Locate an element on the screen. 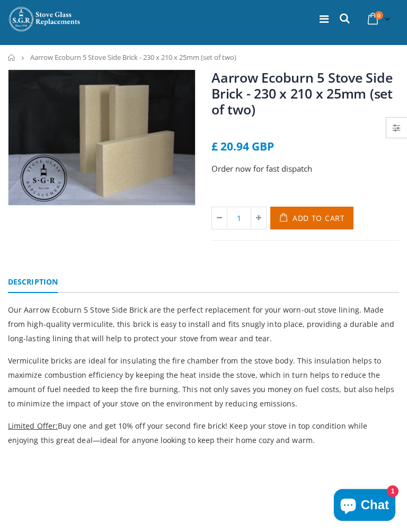 This screenshot has height=532, width=407. span: Add to Cart is located at coordinates (318, 218).